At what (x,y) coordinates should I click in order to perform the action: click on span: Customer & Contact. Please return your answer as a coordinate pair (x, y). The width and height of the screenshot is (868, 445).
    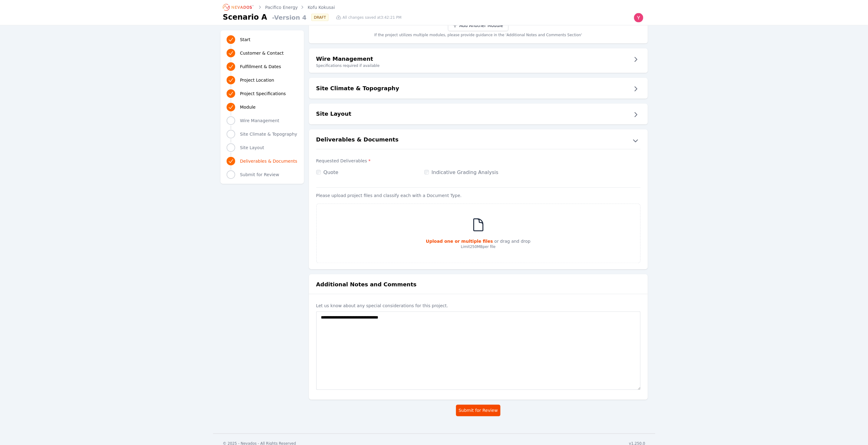
    Looking at the image, I should click on (262, 53).